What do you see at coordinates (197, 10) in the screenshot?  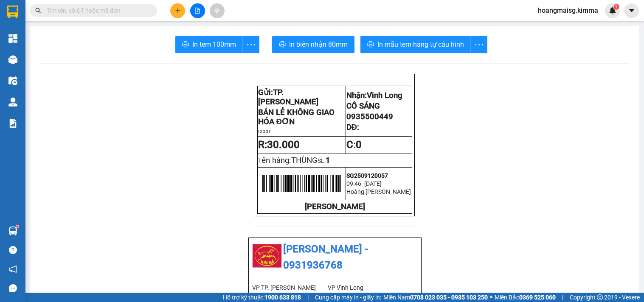 I see `button: file-add` at bounding box center [197, 10].